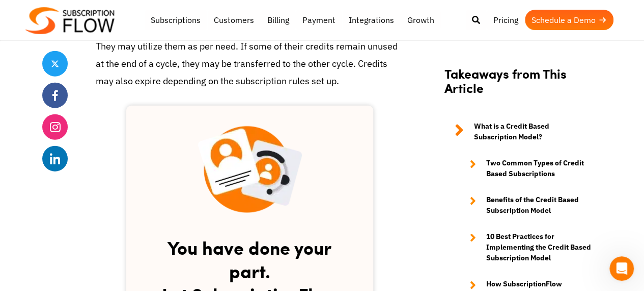 This screenshot has height=291, width=644. Describe the element at coordinates (278, 20) in the screenshot. I see `a: Billing` at that location.